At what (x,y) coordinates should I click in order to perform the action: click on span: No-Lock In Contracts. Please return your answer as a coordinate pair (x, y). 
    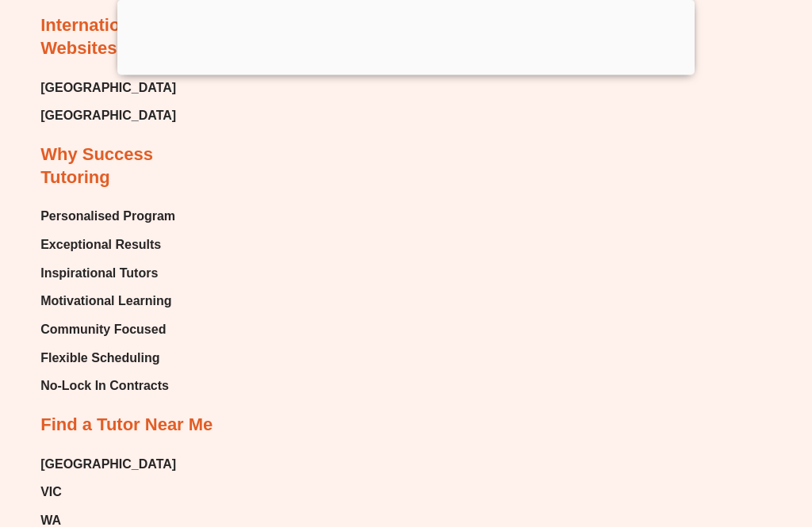
    Looking at the image, I should click on (105, 387).